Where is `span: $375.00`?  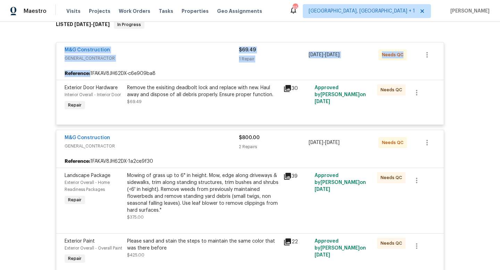 span: $375.00 is located at coordinates (135, 217).